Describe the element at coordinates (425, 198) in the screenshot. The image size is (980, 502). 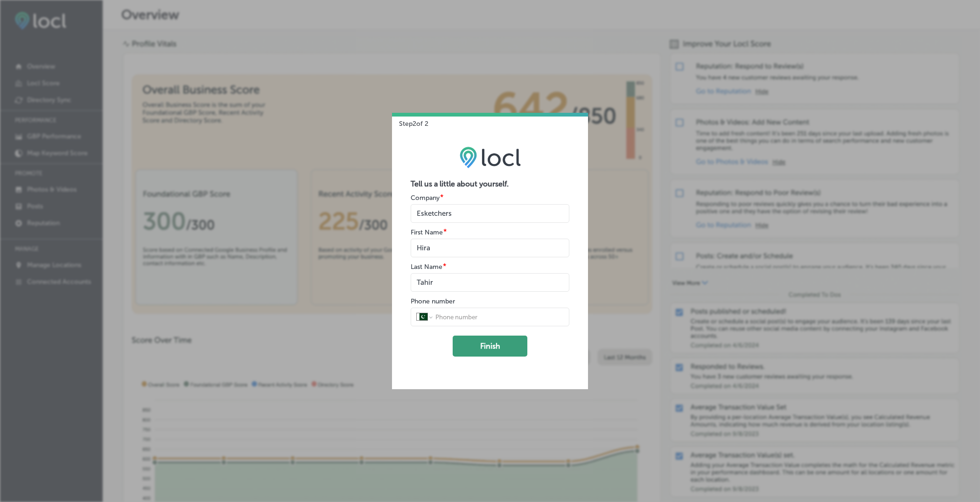
I see `label: Company` at that location.